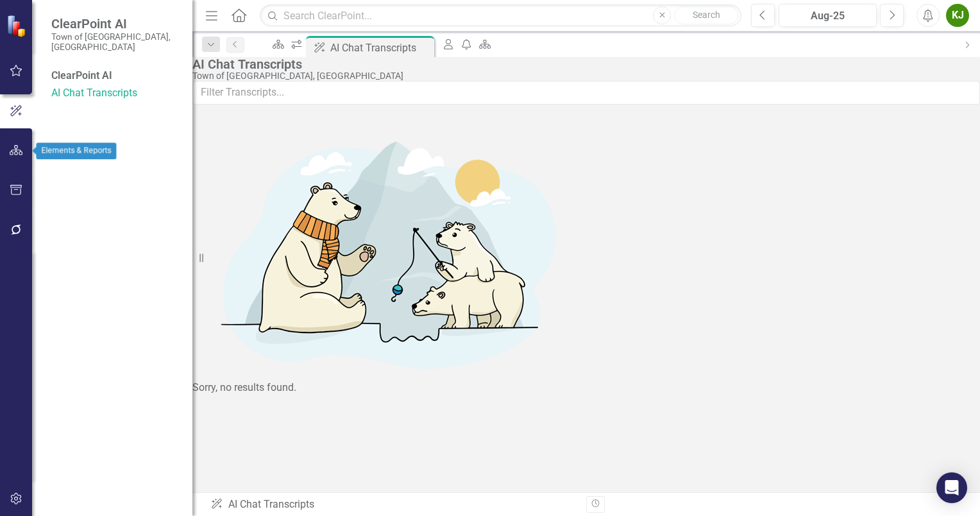  What do you see at coordinates (115, 75) in the screenshot?
I see `div: ClearPoint AI` at bounding box center [115, 75].